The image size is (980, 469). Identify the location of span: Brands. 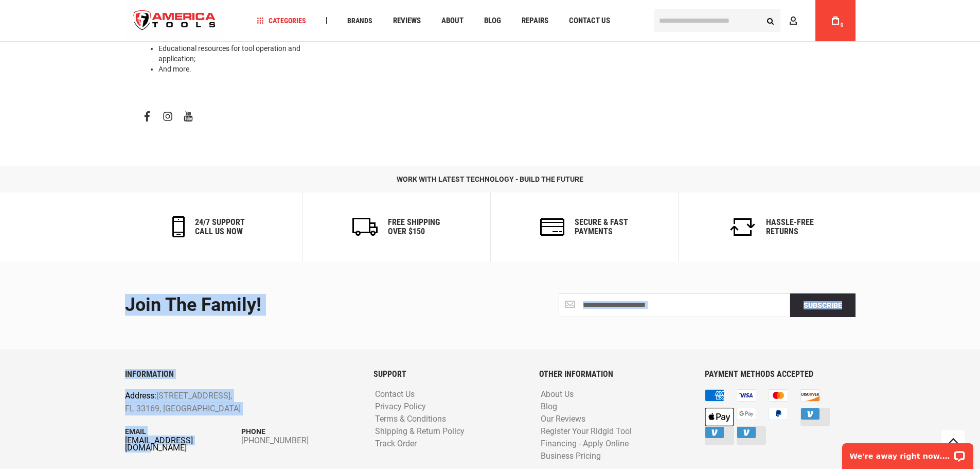
(360, 21).